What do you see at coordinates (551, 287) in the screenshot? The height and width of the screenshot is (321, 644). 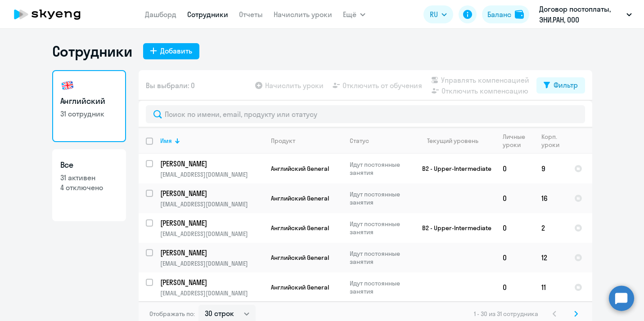 I see `td: 11` at bounding box center [551, 287].